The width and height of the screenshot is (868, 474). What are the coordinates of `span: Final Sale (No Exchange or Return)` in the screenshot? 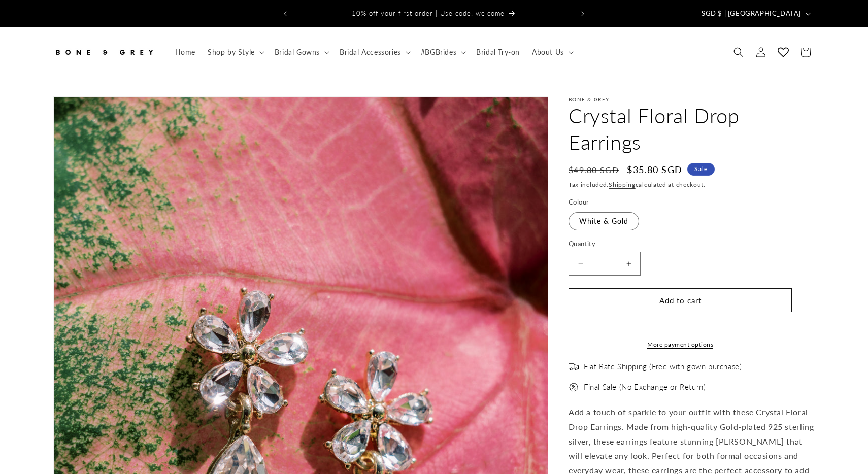 It's located at (644, 387).